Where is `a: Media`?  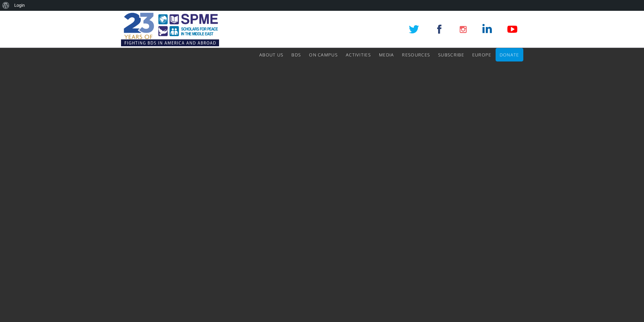 a: Media is located at coordinates (386, 55).